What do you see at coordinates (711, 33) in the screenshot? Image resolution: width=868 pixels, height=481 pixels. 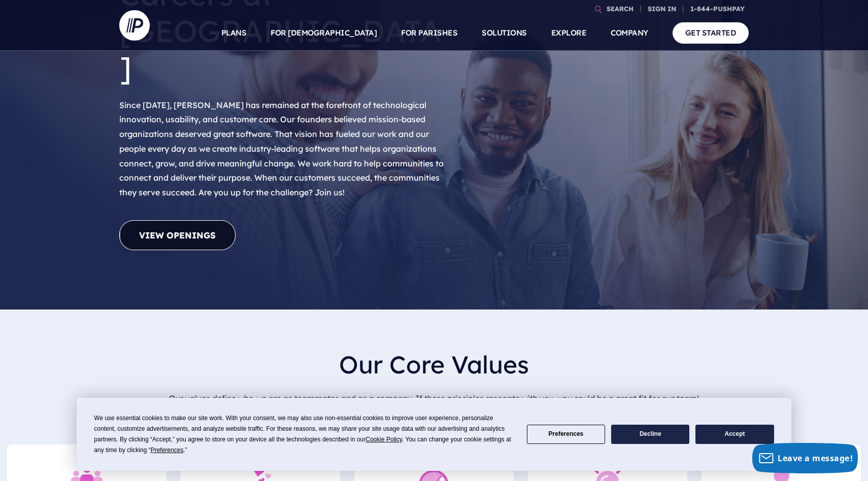 I see `a: GET STARTED` at bounding box center [711, 33].